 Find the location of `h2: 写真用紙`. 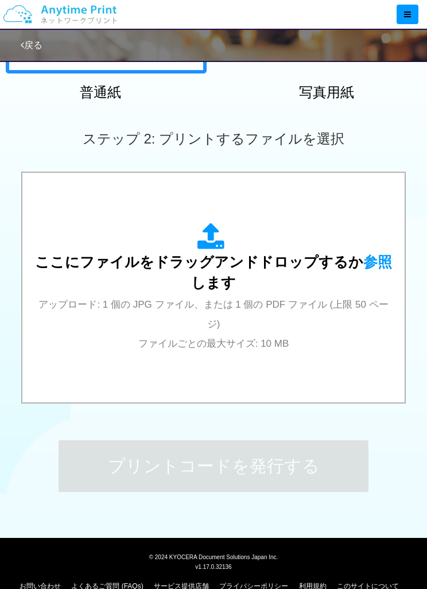

h2: 写真用紙 is located at coordinates (327, 92).